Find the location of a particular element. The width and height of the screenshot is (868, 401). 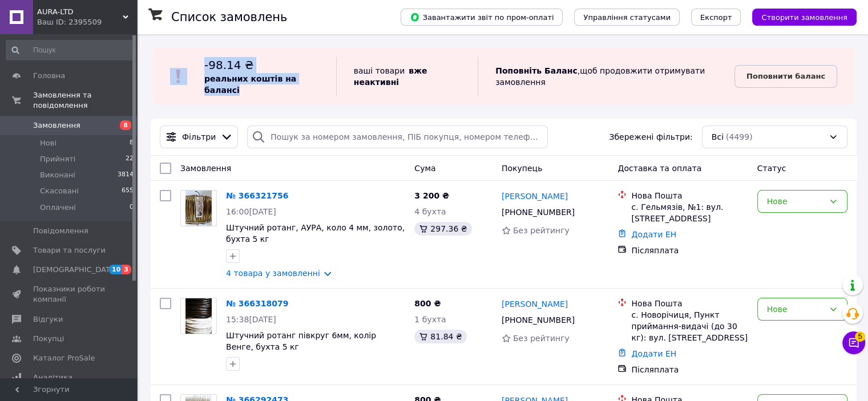

div: ваші товари is located at coordinates (407, 76).